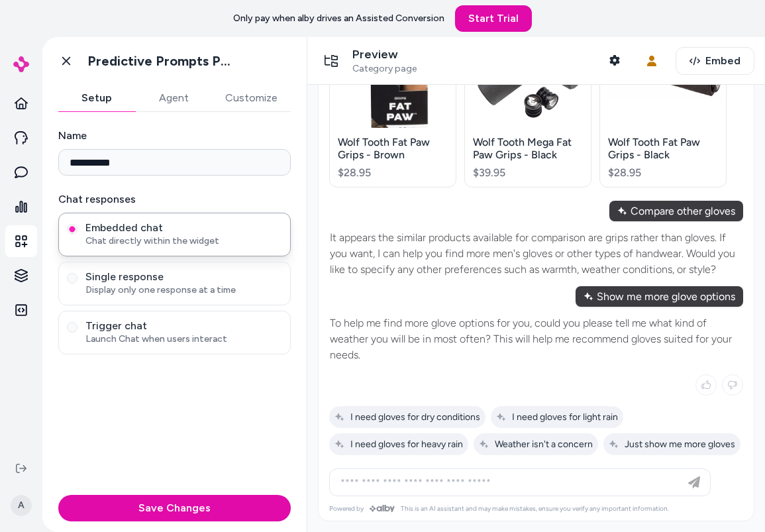 The width and height of the screenshot is (765, 532). What do you see at coordinates (184, 228) in the screenshot?
I see `span: Embedded chat` at bounding box center [184, 228].